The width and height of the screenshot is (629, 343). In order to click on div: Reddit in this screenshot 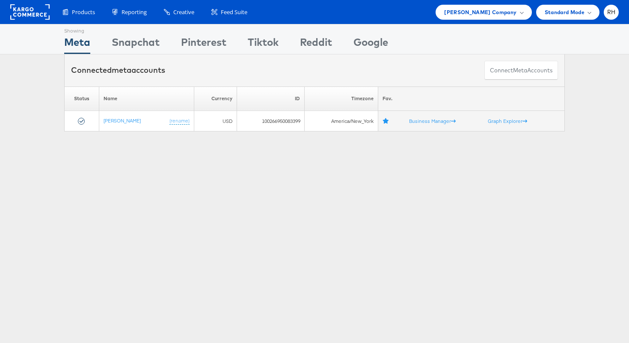, I will do `click(316, 44)`.